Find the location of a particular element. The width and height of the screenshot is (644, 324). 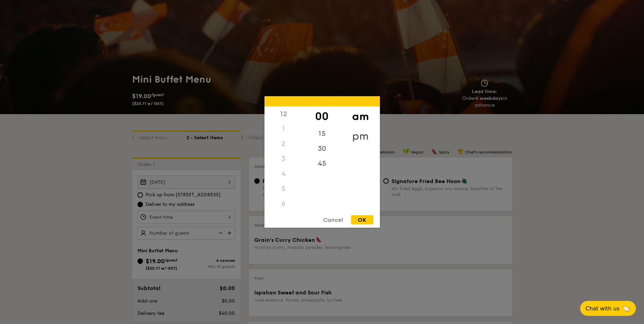

div: Cancel is located at coordinates (333, 220).